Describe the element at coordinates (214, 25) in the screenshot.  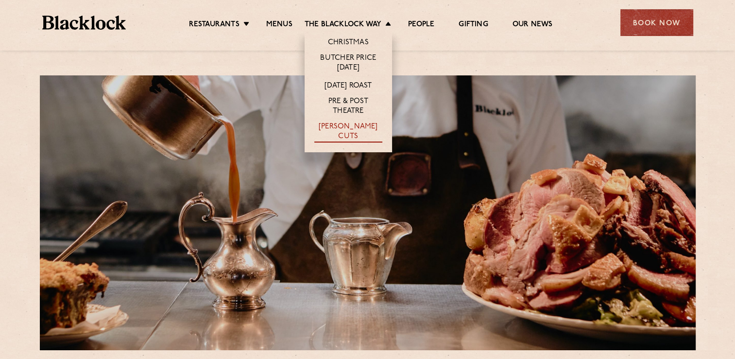
I see `a: Restaurants` at that location.